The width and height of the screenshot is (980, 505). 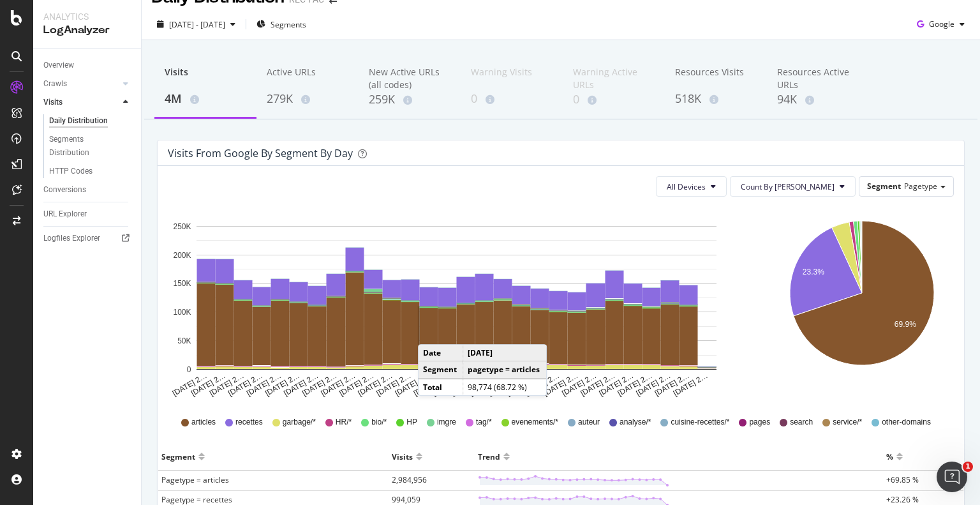 What do you see at coordinates (205, 99) in the screenshot?
I see `div: 4M` at bounding box center [205, 99].